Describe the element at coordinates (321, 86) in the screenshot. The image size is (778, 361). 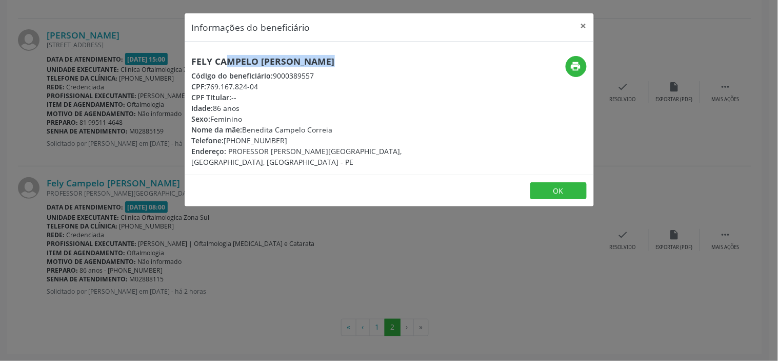
I see `div: 769.167.824-04` at that location.